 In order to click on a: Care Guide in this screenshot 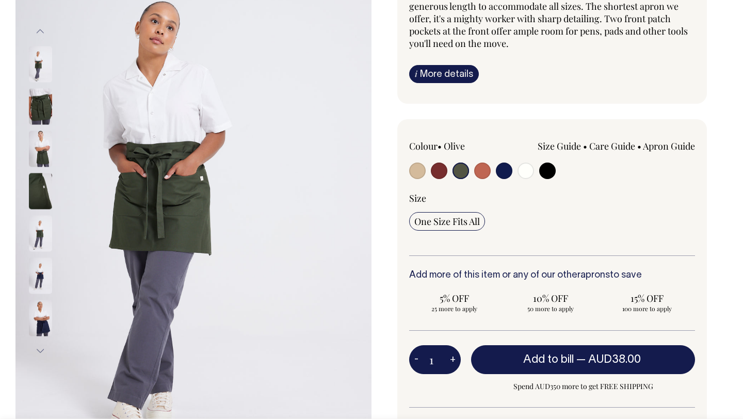, I will do `click(612, 146)`.